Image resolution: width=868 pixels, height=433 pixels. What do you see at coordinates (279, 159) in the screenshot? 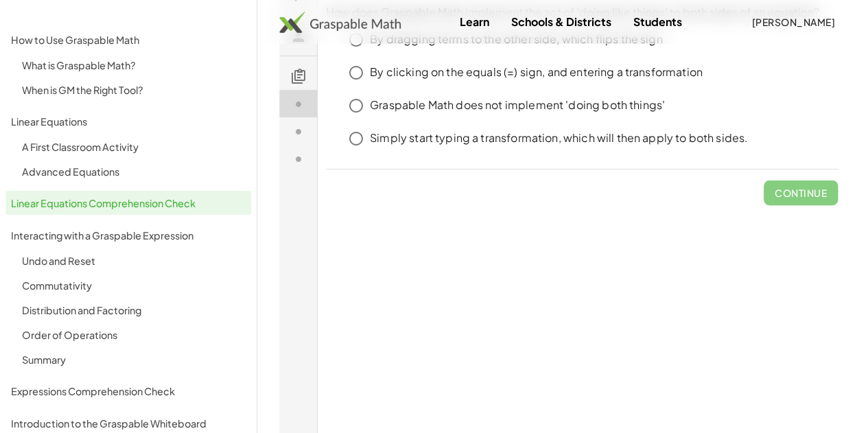
I see `p: Simply start typing a transformation, which will then apply to both sides.` at bounding box center [279, 159].